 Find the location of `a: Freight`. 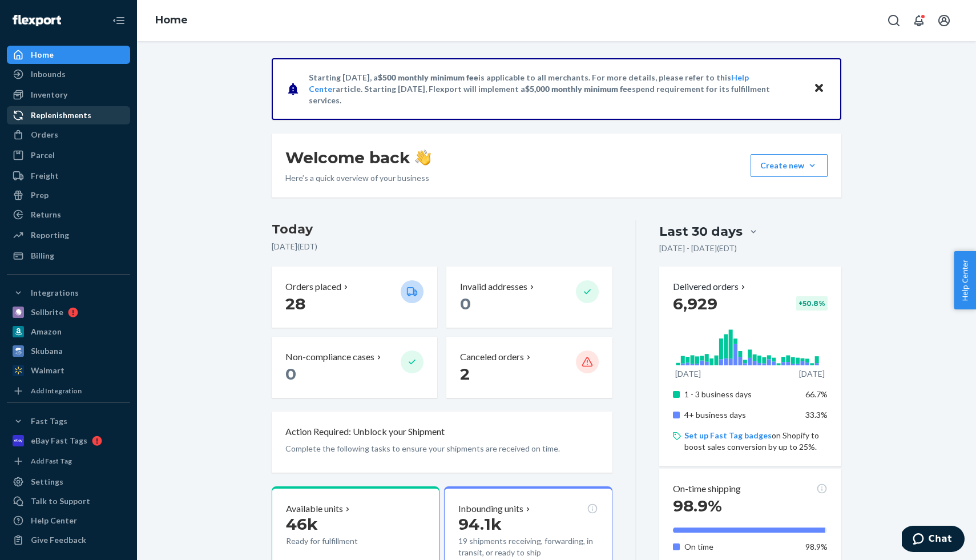

a: Freight is located at coordinates (68, 176).